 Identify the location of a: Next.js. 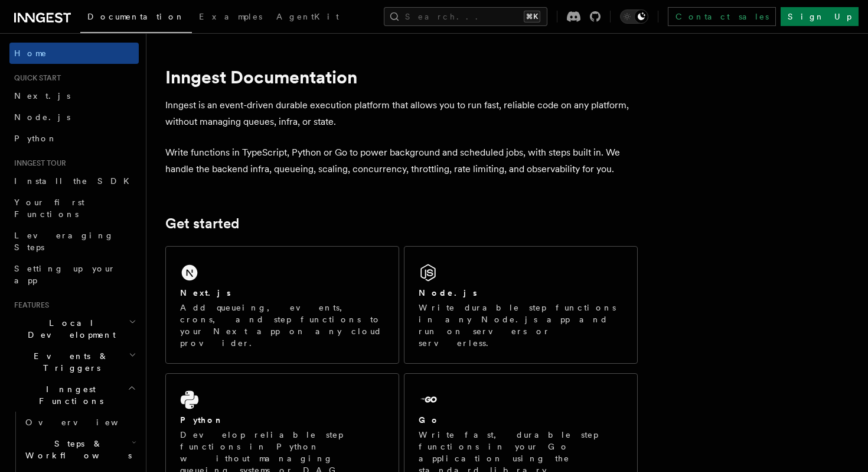
(74, 95).